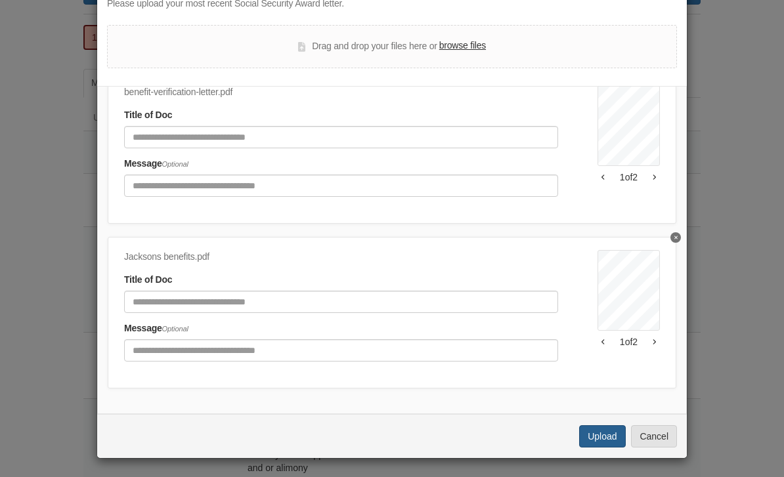  What do you see at coordinates (341, 93) in the screenshot?
I see `div: benefit-verification-letter.pdf` at bounding box center [341, 93].